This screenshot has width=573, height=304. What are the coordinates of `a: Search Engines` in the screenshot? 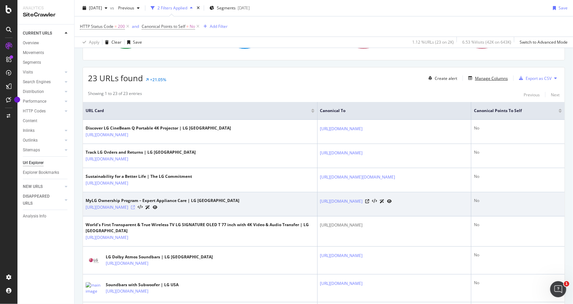 It's located at (43, 82).